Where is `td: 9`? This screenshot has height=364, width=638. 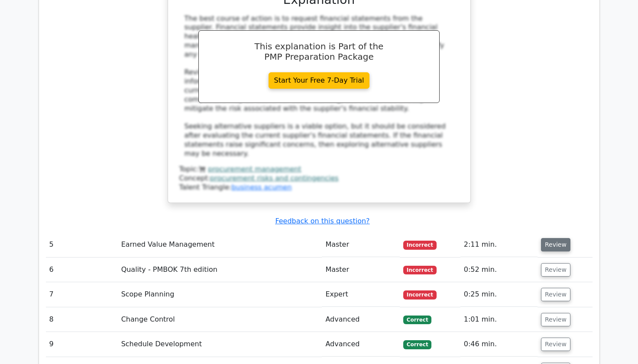 td: 9 is located at coordinates (82, 344).